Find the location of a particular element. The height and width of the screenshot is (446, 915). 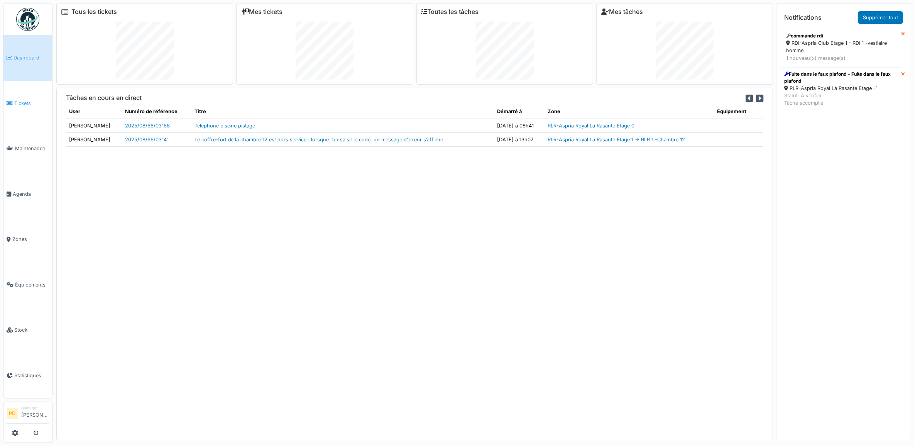

a: Le coffre-fort de la chambre 12 est hors service : lorsque l’on saisit le code, un message d’erre... is located at coordinates (320, 139).